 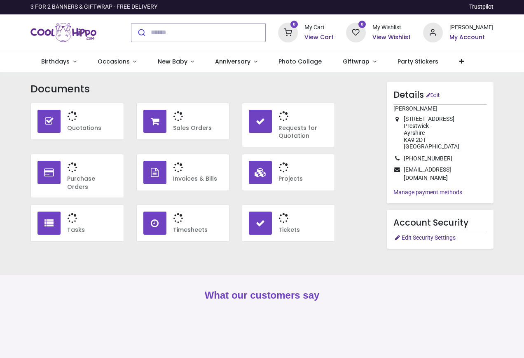 I want to click on div: My Cart, so click(x=319, y=28).